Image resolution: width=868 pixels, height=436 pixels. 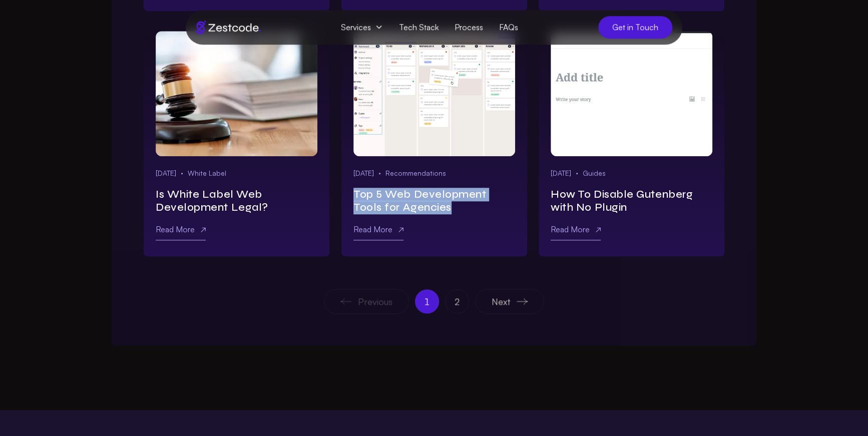 What do you see at coordinates (228, 27) in the screenshot?
I see `img: Brand logo of zestcode digital` at bounding box center [228, 27].